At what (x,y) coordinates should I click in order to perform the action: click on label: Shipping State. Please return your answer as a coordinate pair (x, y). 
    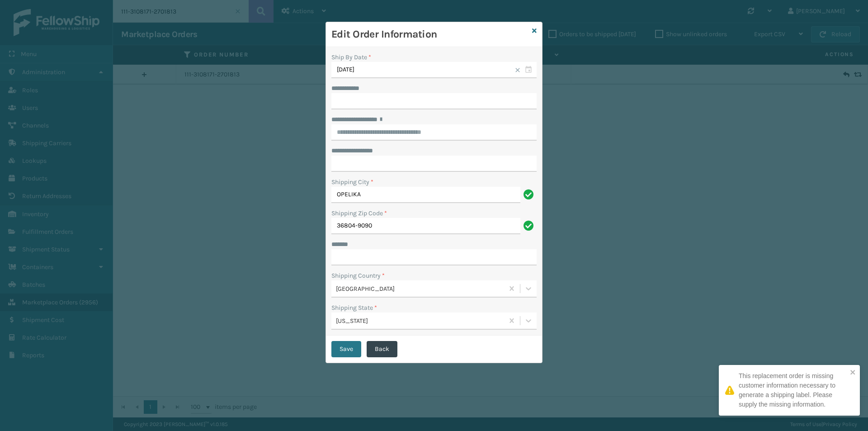
    Looking at the image, I should click on (354, 307).